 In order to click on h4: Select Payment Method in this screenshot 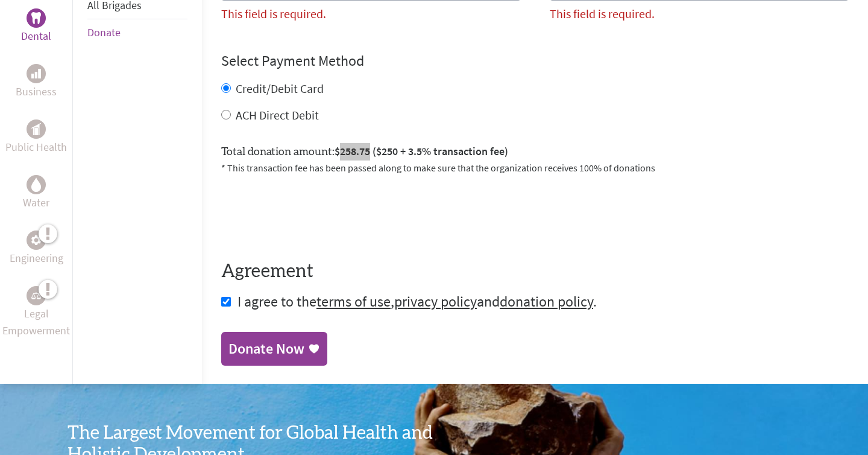, I will do `click(534, 61)`.